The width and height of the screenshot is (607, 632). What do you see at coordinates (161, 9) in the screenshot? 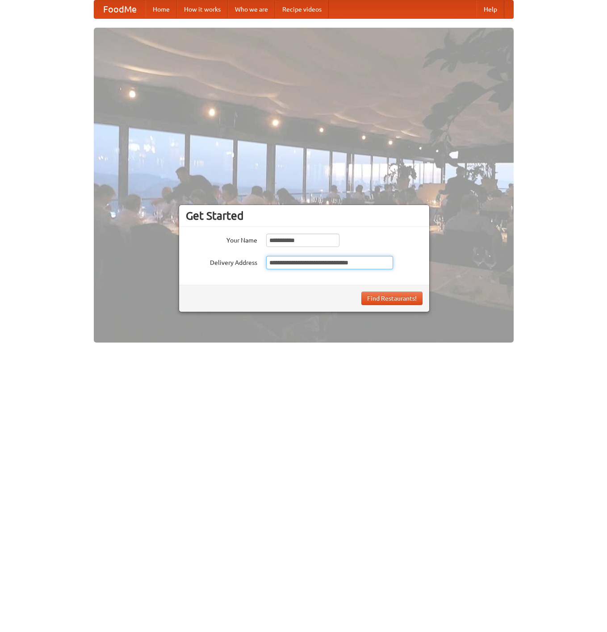
I see `a: Home` at bounding box center [161, 9].